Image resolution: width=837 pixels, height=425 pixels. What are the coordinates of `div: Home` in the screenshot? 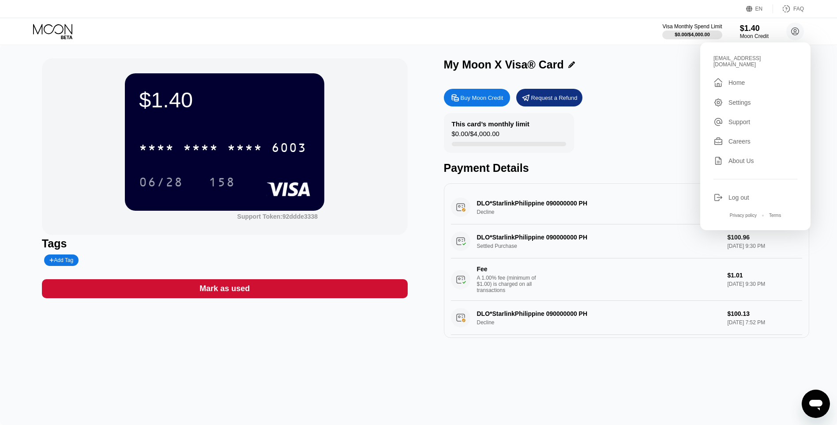 It's located at (755, 83).